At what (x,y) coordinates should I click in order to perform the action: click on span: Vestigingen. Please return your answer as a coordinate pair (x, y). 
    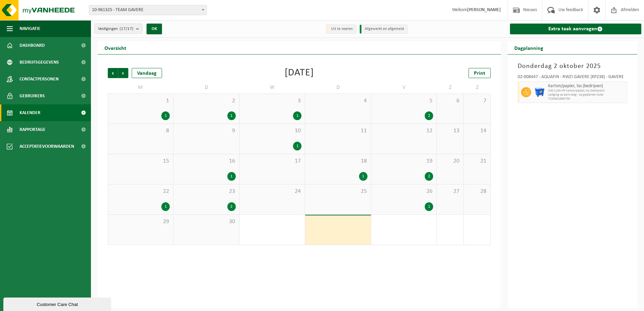
    Looking at the image, I should click on (116, 29).